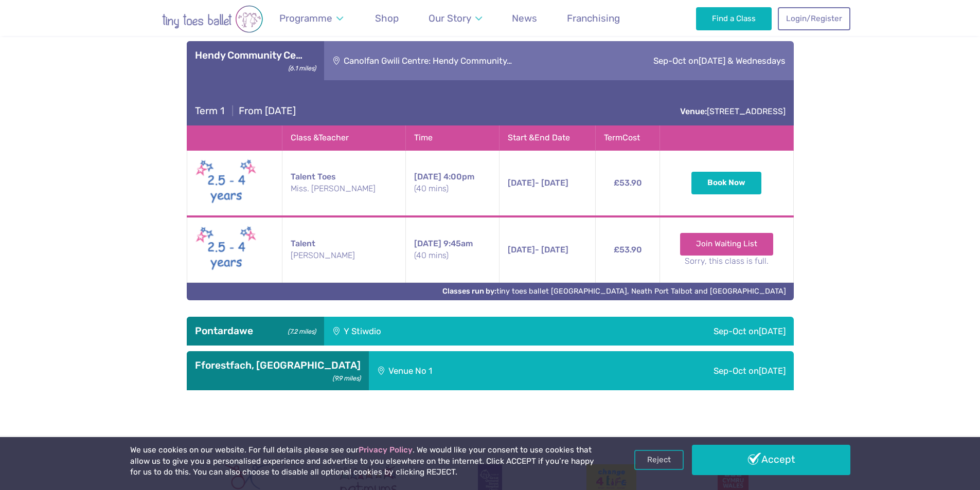 Image resolution: width=980 pixels, height=490 pixels. What do you see at coordinates (453, 183) in the screenshot?
I see `td: 4:00pm` at bounding box center [453, 183].